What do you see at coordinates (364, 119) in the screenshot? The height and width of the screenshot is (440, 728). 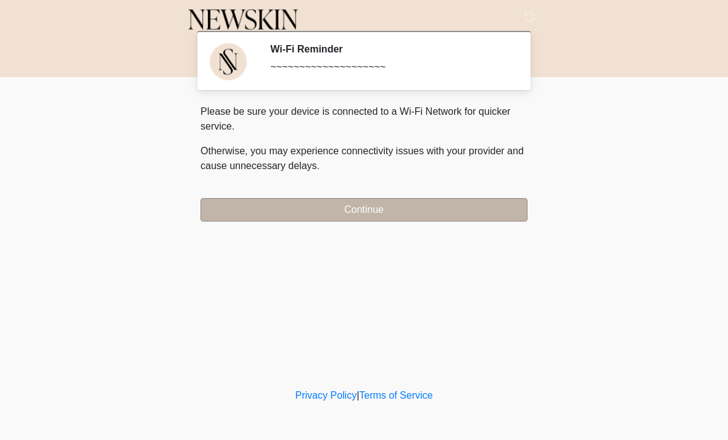 I see `p: Please be sure your device is connected to a Wi-Fi Network for quicker service.` at bounding box center [364, 119].